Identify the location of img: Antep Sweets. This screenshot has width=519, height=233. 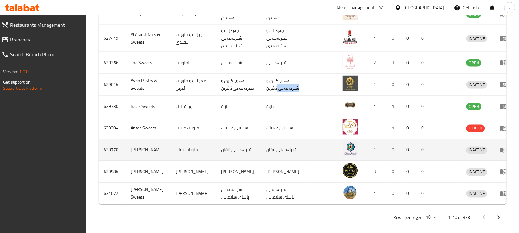
(350, 127).